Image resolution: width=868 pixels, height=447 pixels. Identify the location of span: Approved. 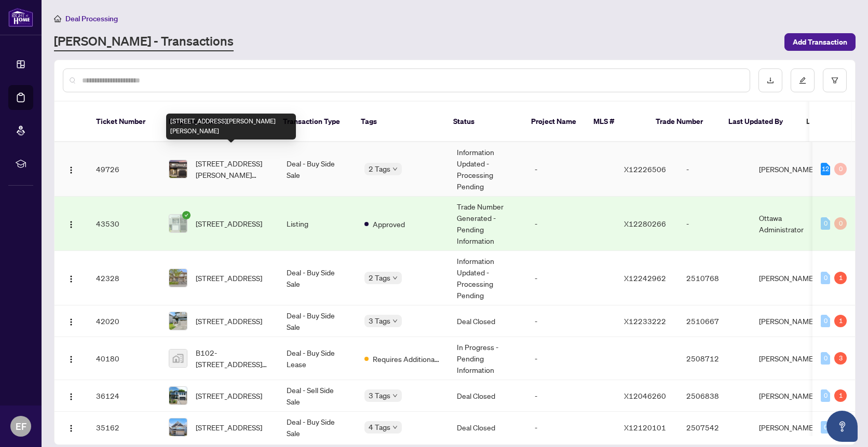
(389, 224).